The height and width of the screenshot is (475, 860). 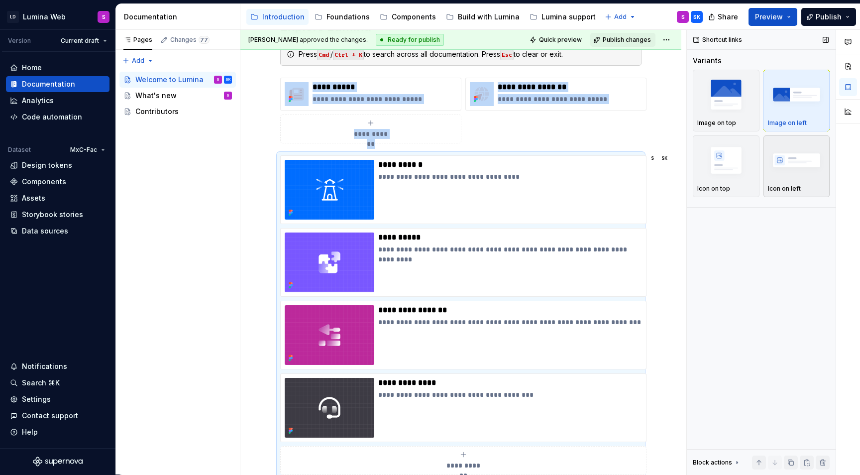 What do you see at coordinates (297, 94) in the screenshot?
I see `img: 97be58d8-3d2b-4071-b1fc-86db9925fe73.png` at bounding box center [297, 94].